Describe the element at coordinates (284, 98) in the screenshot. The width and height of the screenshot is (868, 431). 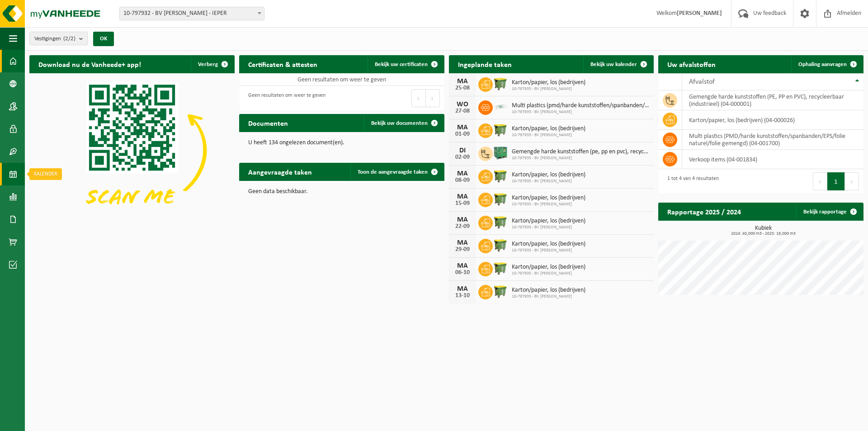
I see `div: Geen resultaten om weer te geven` at that location.